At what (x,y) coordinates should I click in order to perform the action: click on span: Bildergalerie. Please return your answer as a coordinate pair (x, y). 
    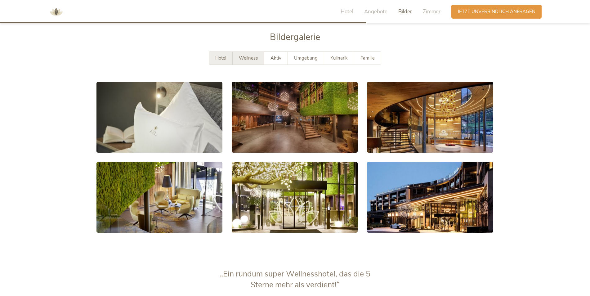
    Looking at the image, I should click on (295, 37).